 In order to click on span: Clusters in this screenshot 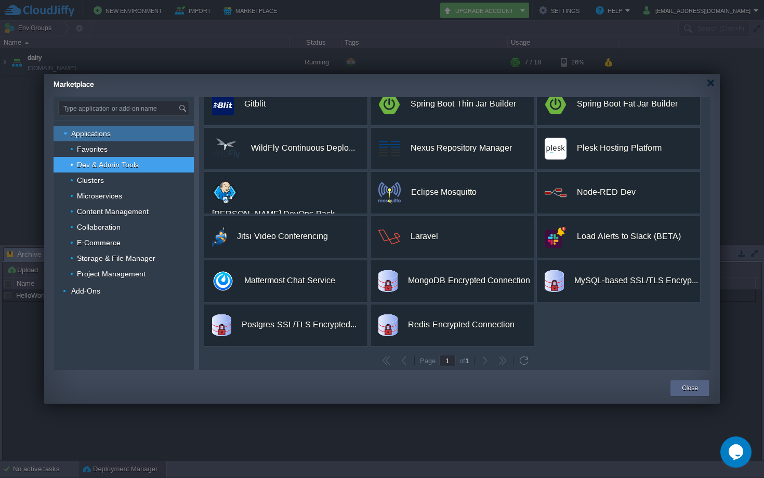, I will do `click(90, 180)`.